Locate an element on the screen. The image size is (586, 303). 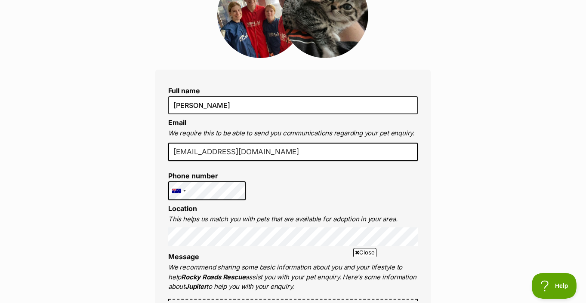
label: Email is located at coordinates (177, 123).